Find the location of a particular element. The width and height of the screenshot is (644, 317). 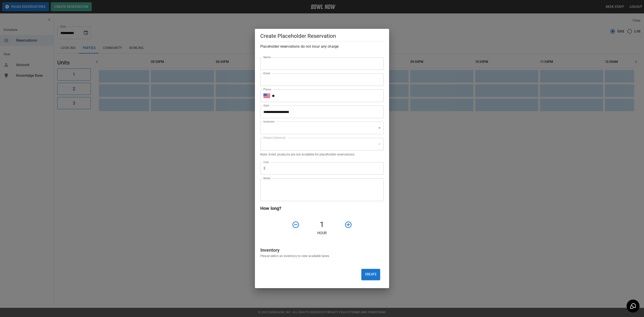

label: Start is located at coordinates (267, 106).